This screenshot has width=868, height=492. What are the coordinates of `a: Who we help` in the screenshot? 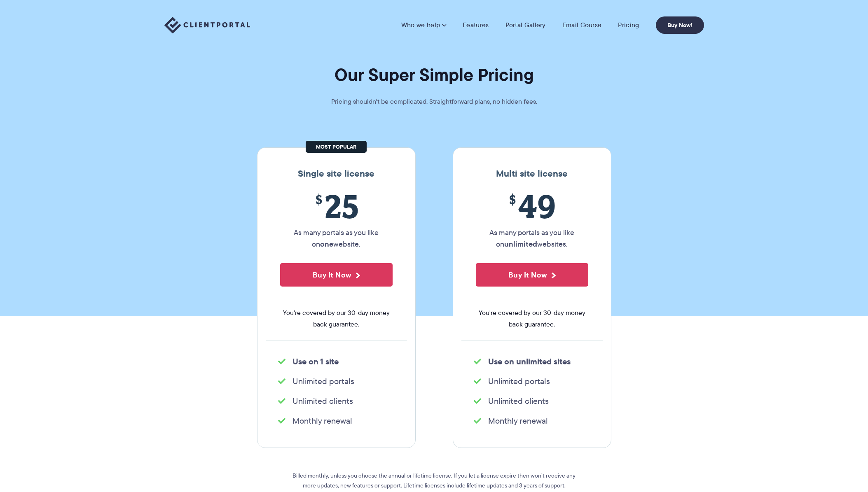 It's located at (424, 25).